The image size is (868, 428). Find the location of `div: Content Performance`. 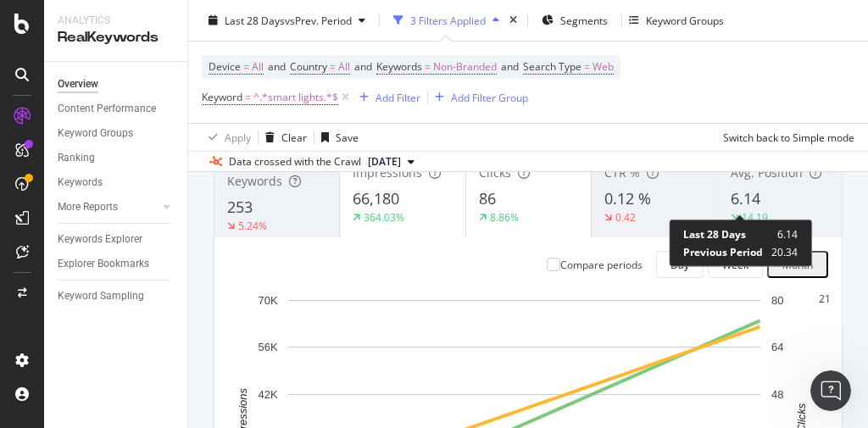

div: Content Performance is located at coordinates (107, 109).